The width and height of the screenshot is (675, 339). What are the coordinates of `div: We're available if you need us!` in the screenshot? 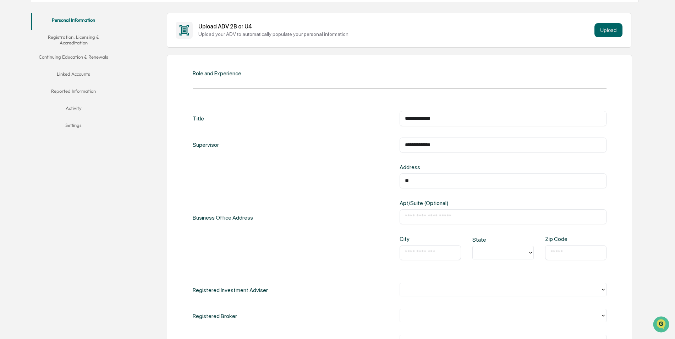 It's located at (57, 64).